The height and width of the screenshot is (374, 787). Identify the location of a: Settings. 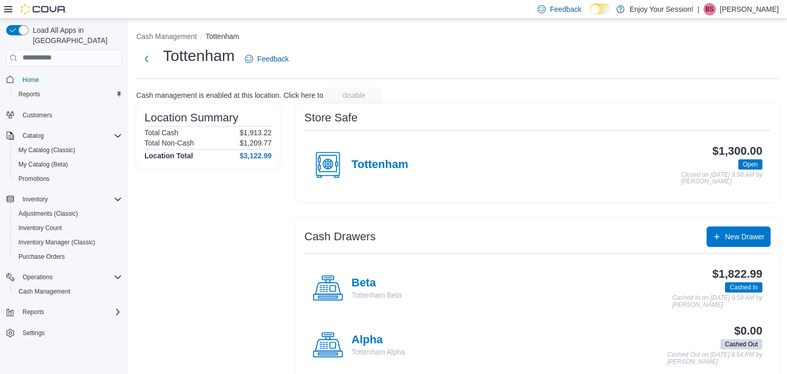
(33, 333).